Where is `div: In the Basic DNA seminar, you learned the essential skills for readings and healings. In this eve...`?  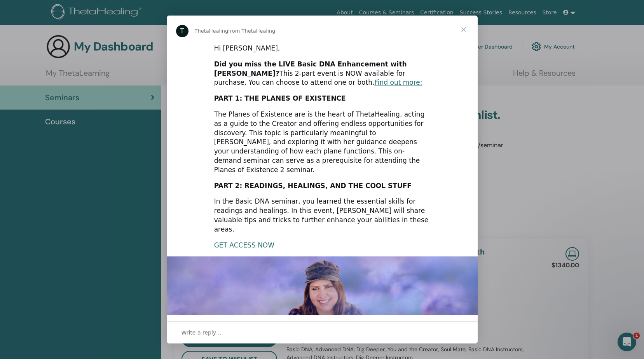 div: In the Basic DNA seminar, you learned the essential skills for readings and healings. In this eve... is located at coordinates (322, 215).